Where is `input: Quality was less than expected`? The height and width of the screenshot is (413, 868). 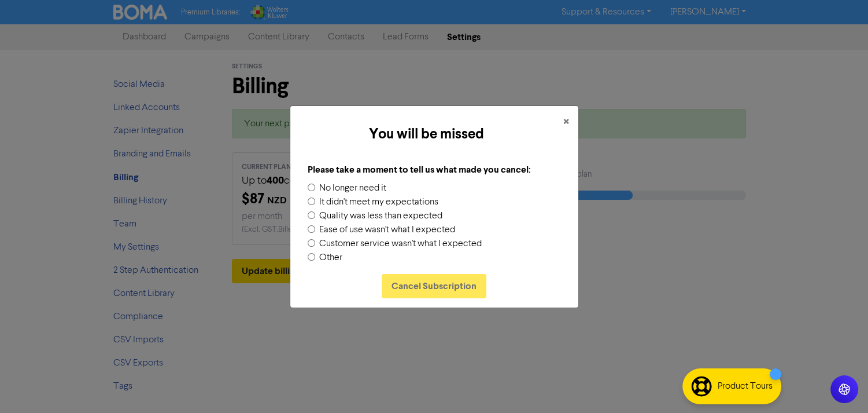
input: Quality was less than expected is located at coordinates (311, 215).